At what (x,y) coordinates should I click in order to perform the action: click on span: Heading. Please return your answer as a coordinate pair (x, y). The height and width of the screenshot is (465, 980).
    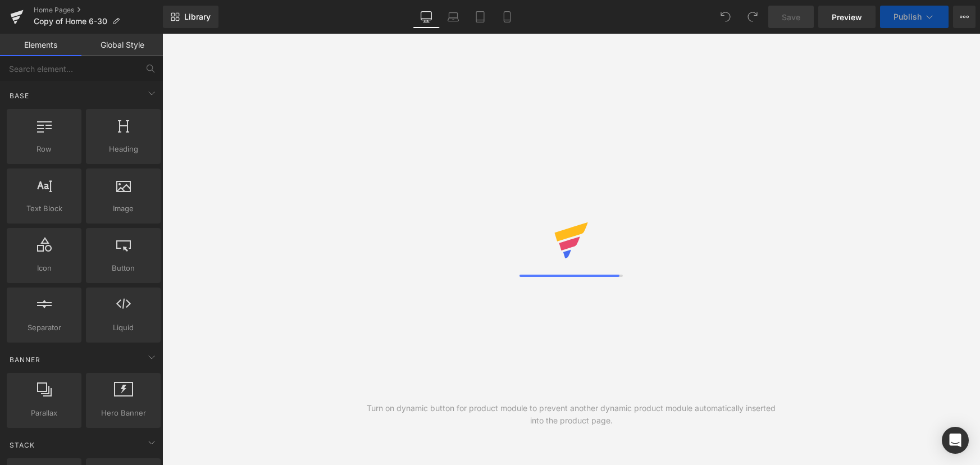
    Looking at the image, I should click on (123, 149).